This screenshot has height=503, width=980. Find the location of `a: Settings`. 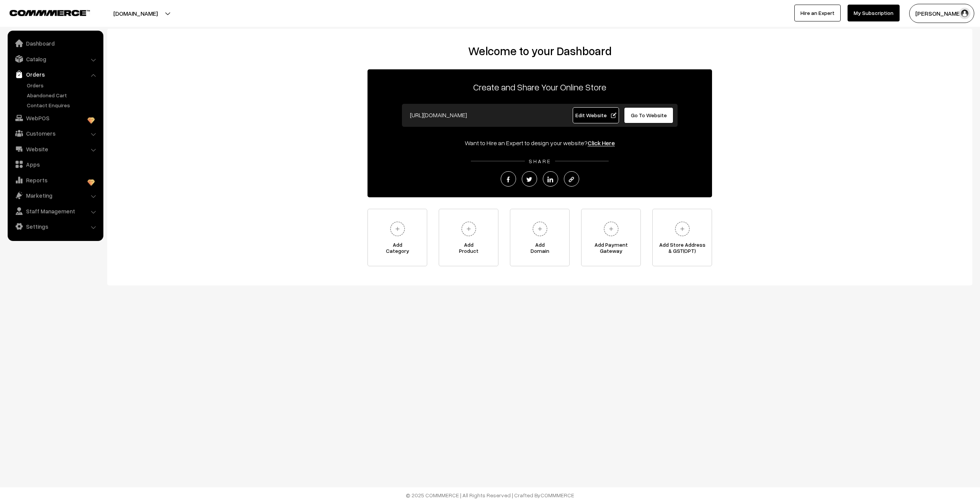

a: Settings is located at coordinates (55, 226).